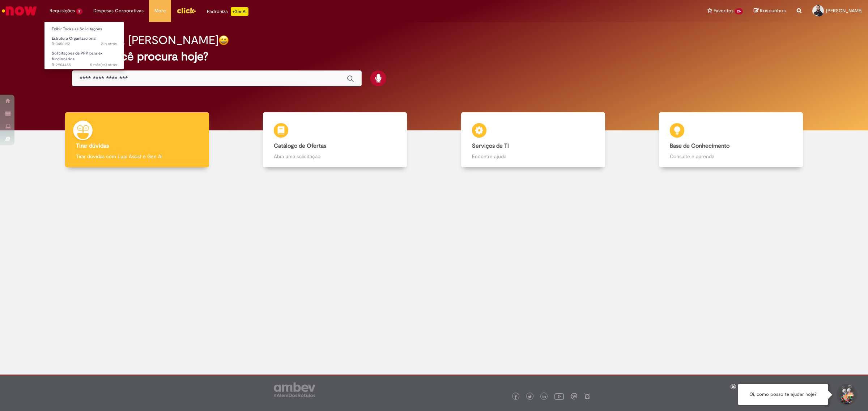 Image resolution: width=868 pixels, height=411 pixels. Describe the element at coordinates (491, 146) in the screenshot. I see `b: Serviços de TI` at that location.